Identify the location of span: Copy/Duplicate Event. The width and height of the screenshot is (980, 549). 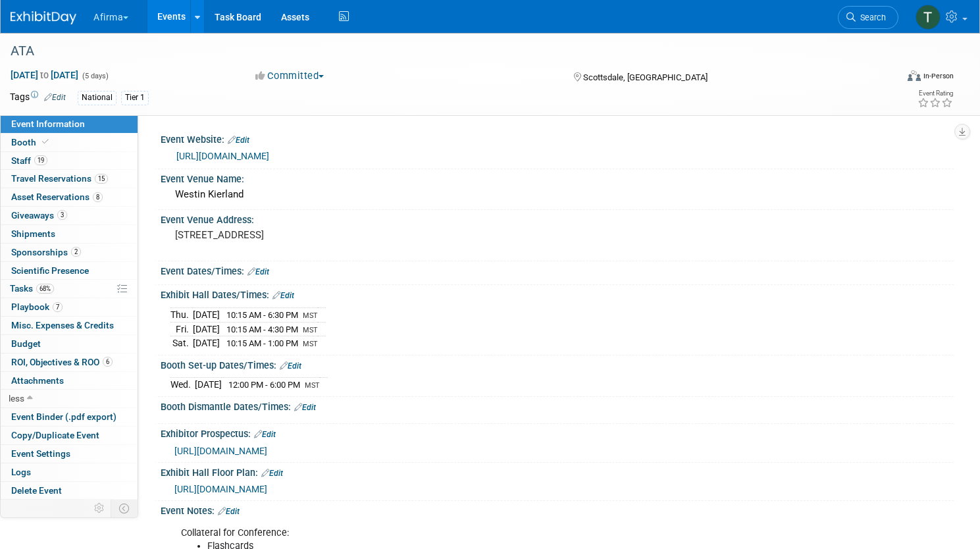
(55, 435).